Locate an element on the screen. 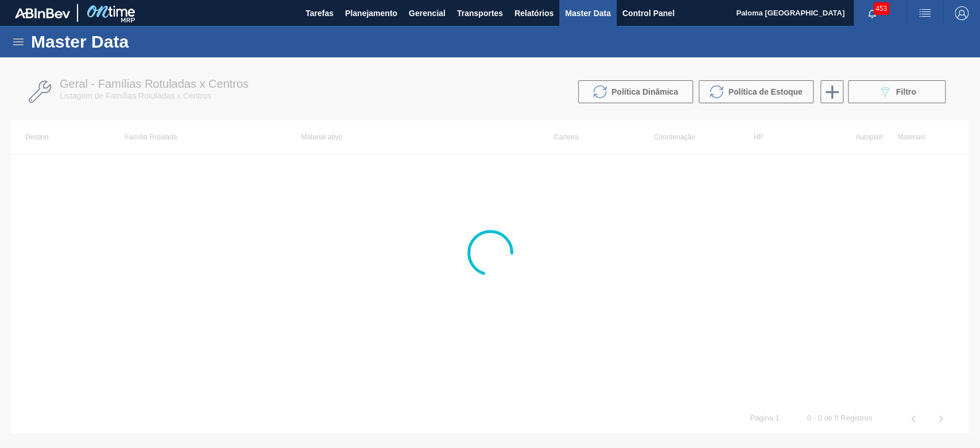  button: Notificações is located at coordinates (872, 13).